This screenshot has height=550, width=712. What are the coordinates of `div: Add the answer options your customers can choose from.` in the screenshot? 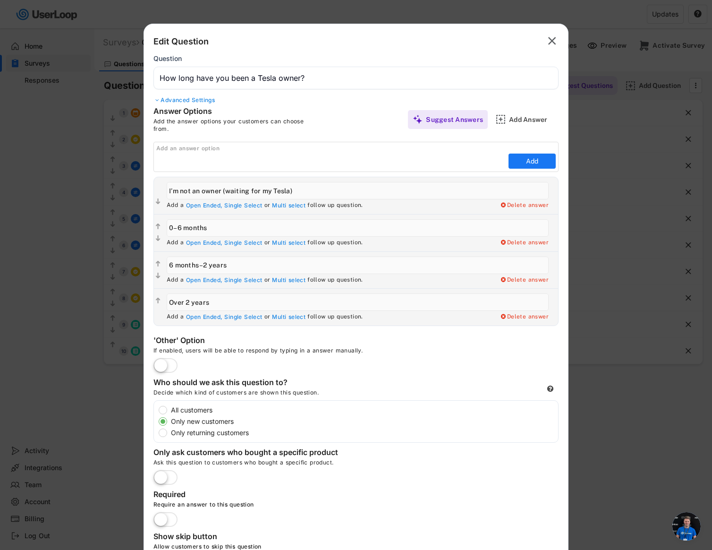 It's located at (236, 125).